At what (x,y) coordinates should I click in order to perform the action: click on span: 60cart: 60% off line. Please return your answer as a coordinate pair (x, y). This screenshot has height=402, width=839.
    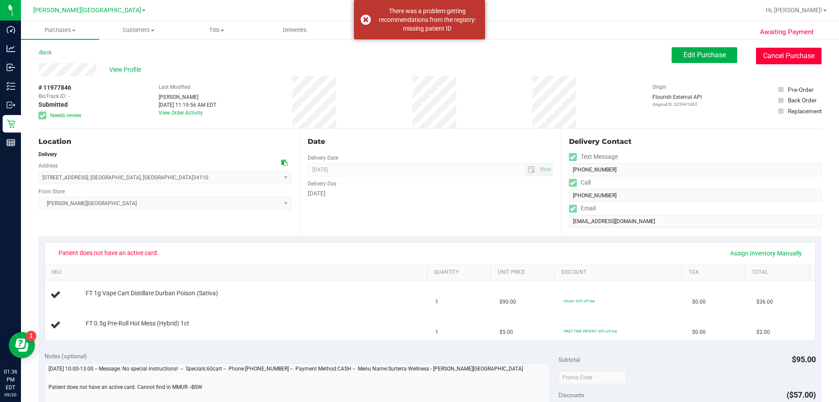
    Looking at the image, I should click on (579, 301).